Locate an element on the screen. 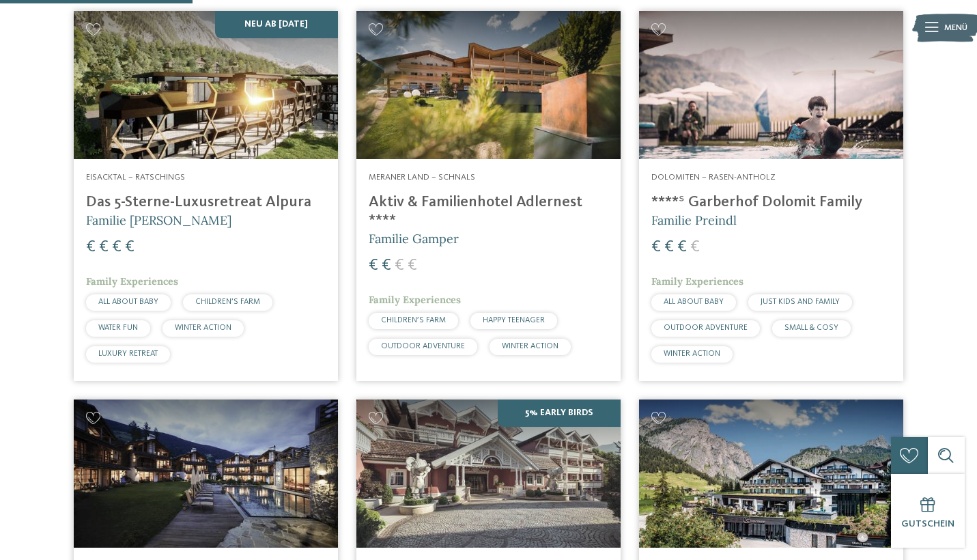 The width and height of the screenshot is (977, 560). span: SMALL & COSY is located at coordinates (811, 328).